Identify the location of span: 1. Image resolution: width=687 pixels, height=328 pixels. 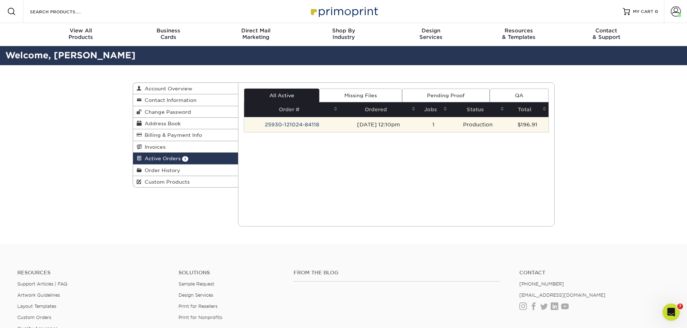
(185, 159).